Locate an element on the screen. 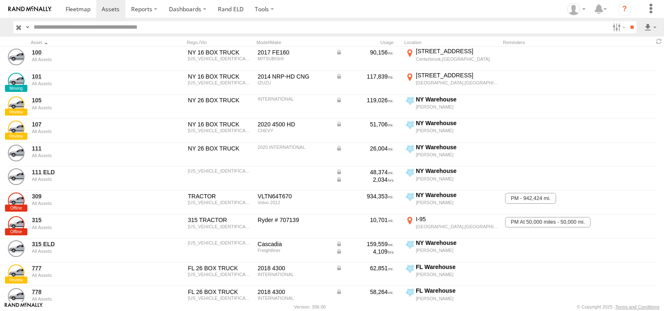 The height and width of the screenshot is (311, 664). a: 778 is located at coordinates (89, 291).